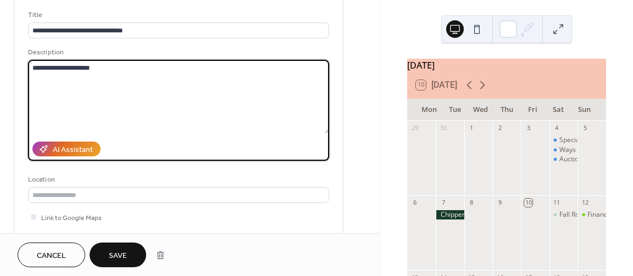 The image size is (633, 276). I want to click on div: Wed, so click(480, 110).